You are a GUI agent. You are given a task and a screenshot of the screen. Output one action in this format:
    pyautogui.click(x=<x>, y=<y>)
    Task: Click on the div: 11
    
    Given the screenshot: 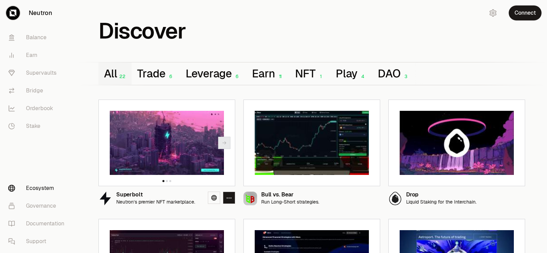 What is the action you would take?
    pyautogui.click(x=279, y=77)
    